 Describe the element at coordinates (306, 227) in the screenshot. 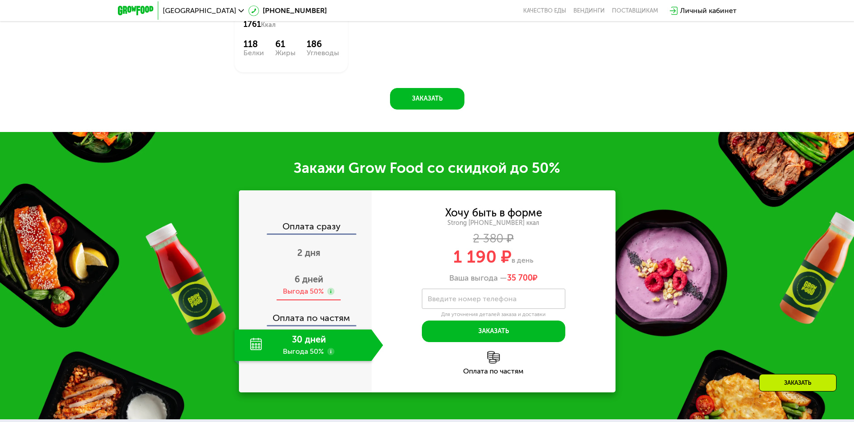

I see `div: Оплата сразу` at that location.